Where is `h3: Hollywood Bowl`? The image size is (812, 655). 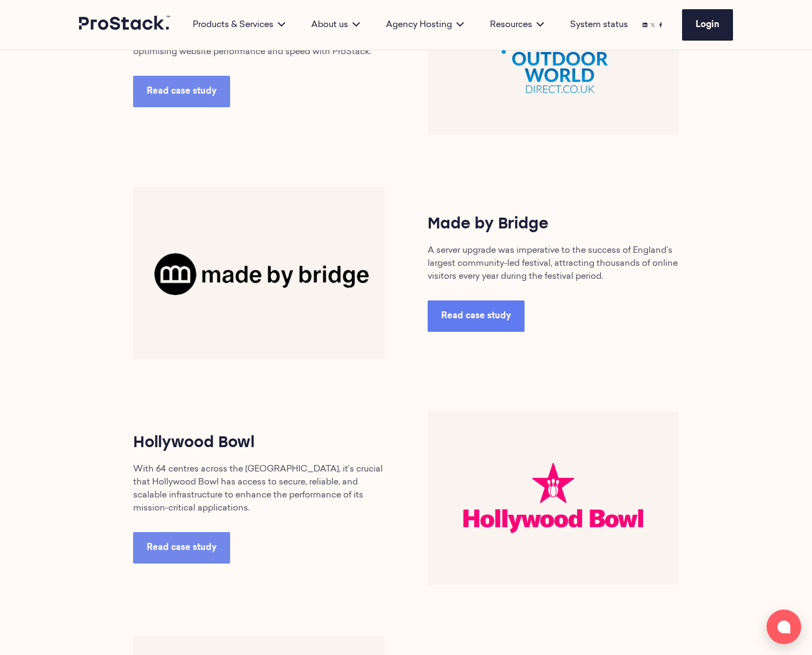
h3: Hollywood Bowl is located at coordinates (259, 443).